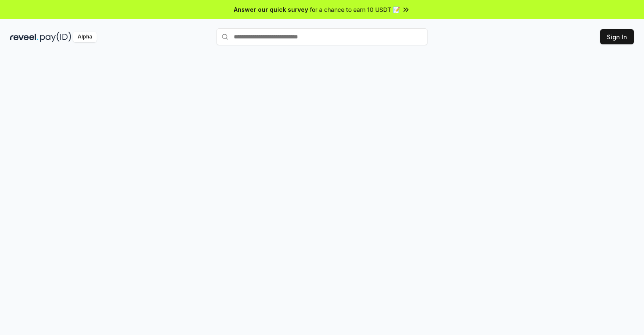  Describe the element at coordinates (355, 9) in the screenshot. I see `span: for a chance to earn 10 USDT 📝` at that location.